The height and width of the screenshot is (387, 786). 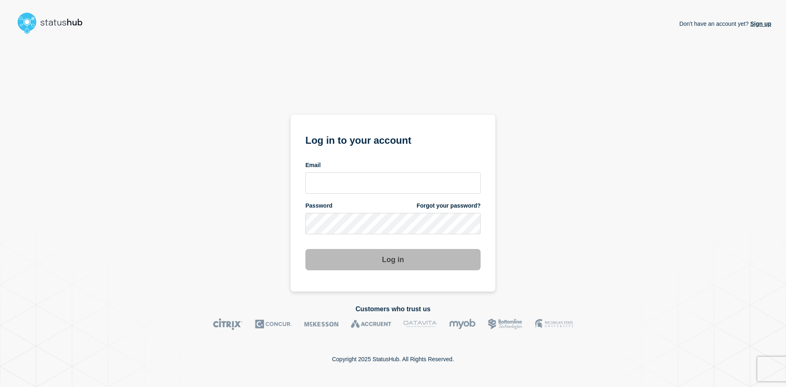 I want to click on span: Password, so click(x=319, y=205).